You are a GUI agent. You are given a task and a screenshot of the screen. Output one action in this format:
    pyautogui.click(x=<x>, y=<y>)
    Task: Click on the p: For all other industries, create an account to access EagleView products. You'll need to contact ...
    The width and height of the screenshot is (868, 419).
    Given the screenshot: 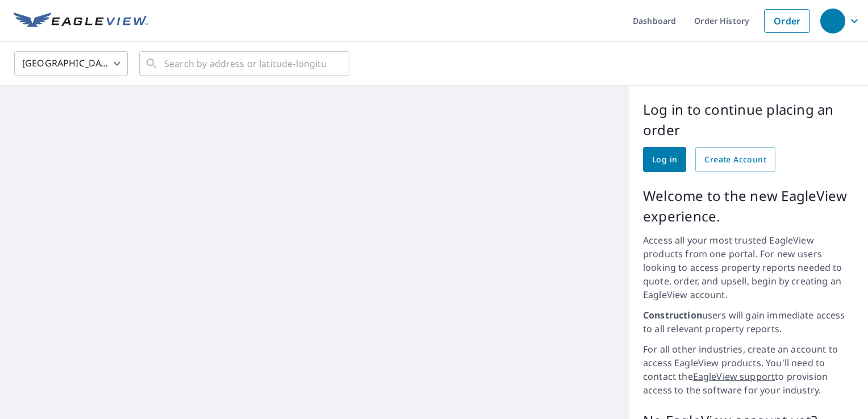 What is the action you would take?
    pyautogui.click(x=749, y=369)
    